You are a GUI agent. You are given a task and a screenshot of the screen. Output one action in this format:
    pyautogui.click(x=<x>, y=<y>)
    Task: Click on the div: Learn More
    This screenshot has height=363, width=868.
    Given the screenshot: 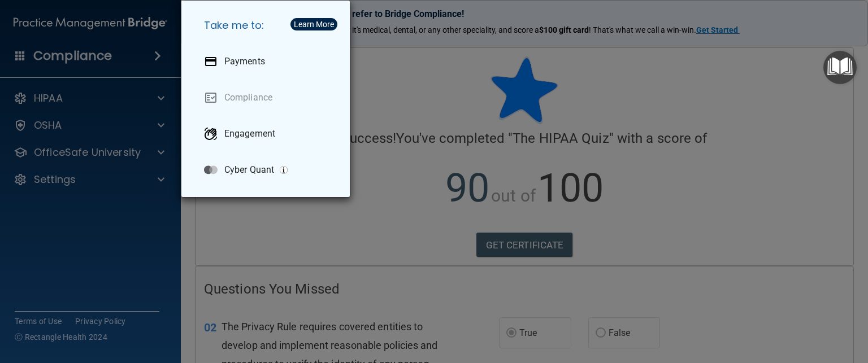 What is the action you would take?
    pyautogui.click(x=314, y=24)
    